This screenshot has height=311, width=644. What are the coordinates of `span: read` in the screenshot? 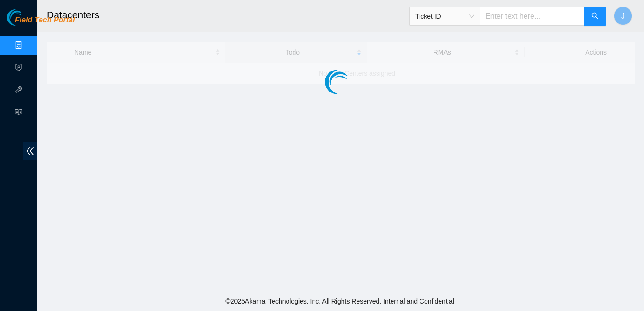 It's located at (19, 114).